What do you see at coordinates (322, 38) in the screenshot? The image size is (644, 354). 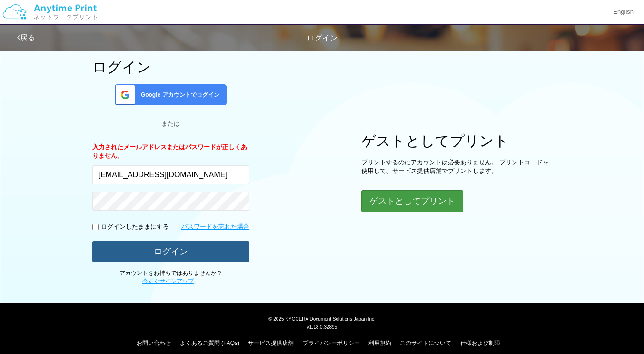 I see `span: ログイン` at bounding box center [322, 38].